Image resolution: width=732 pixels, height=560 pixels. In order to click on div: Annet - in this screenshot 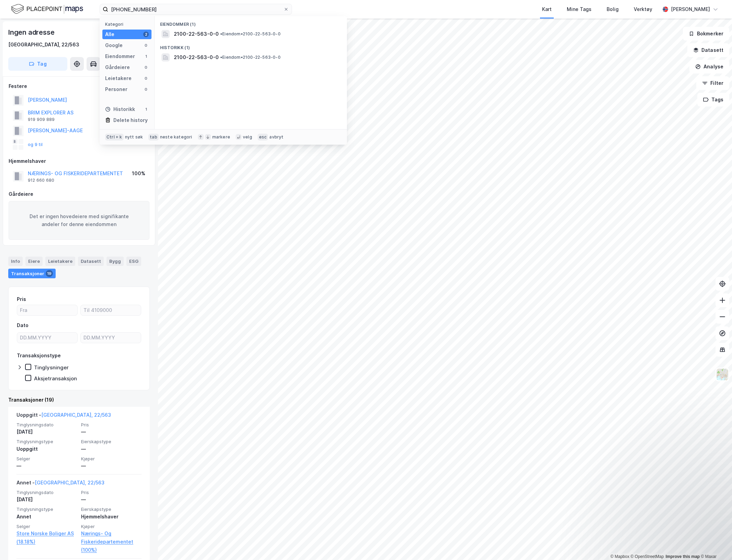, I will do `click(61, 484)`.